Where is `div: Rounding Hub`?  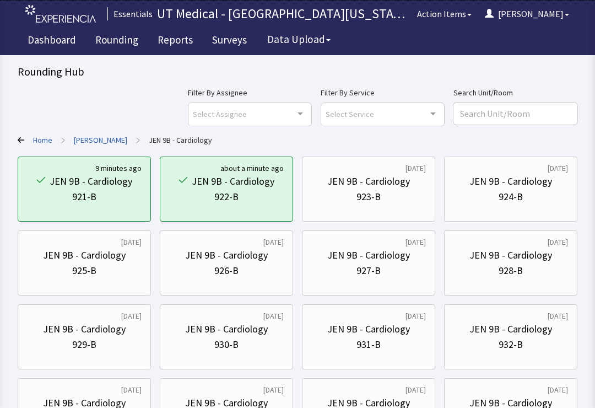 div: Rounding Hub is located at coordinates (297, 72).